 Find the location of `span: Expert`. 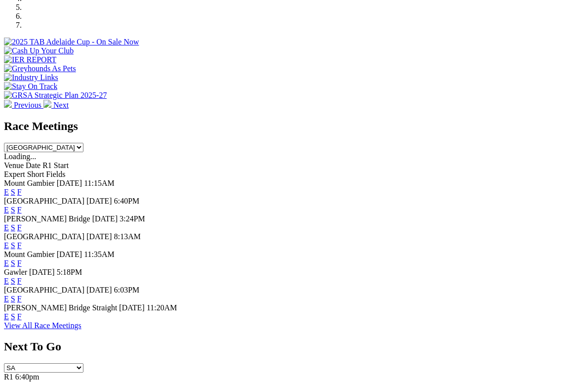

span: Expert is located at coordinates (14, 174).